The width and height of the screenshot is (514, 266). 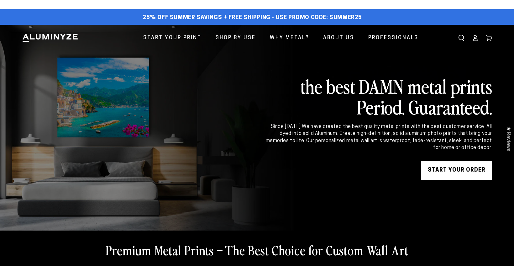 I want to click on summary: Search our site, so click(x=461, y=38).